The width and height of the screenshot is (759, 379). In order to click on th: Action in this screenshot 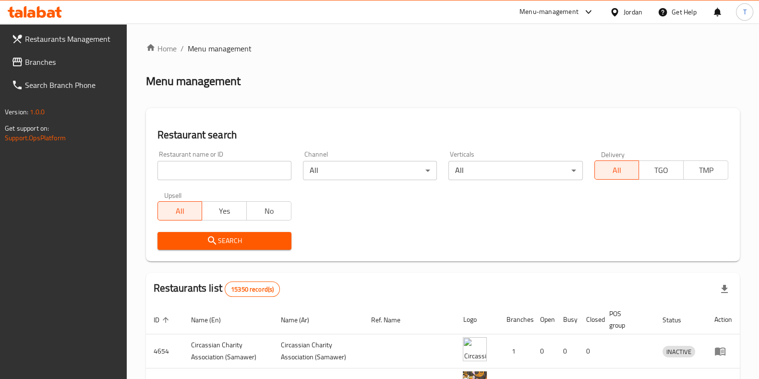, I will do `click(723, 319)`.